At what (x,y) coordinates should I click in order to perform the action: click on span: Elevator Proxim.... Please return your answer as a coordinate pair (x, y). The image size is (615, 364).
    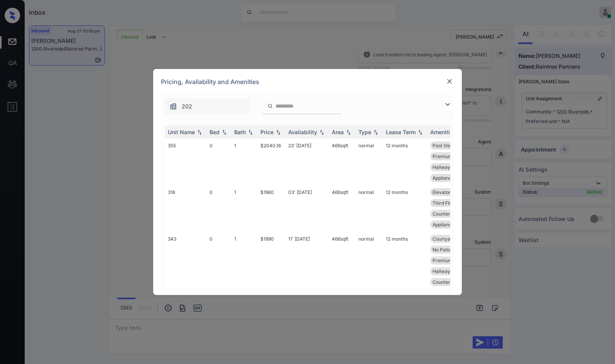
    Looking at the image, I should click on (452, 192).